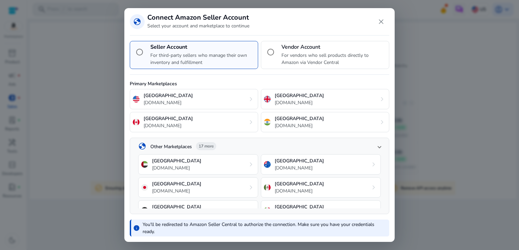 The width and height of the screenshot is (519, 250). Describe the element at coordinates (267, 164) in the screenshot. I see `img: au.svg` at that location.